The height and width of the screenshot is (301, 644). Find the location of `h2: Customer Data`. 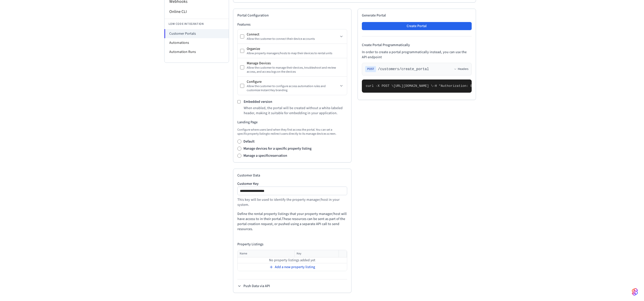

h2: Customer Data is located at coordinates (292, 175).